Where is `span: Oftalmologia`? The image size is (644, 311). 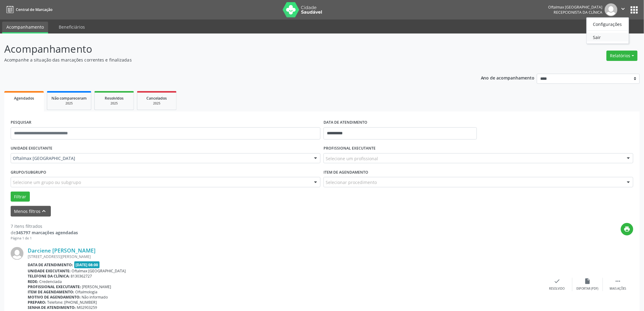
span: Oftalmologia is located at coordinates (86, 291).